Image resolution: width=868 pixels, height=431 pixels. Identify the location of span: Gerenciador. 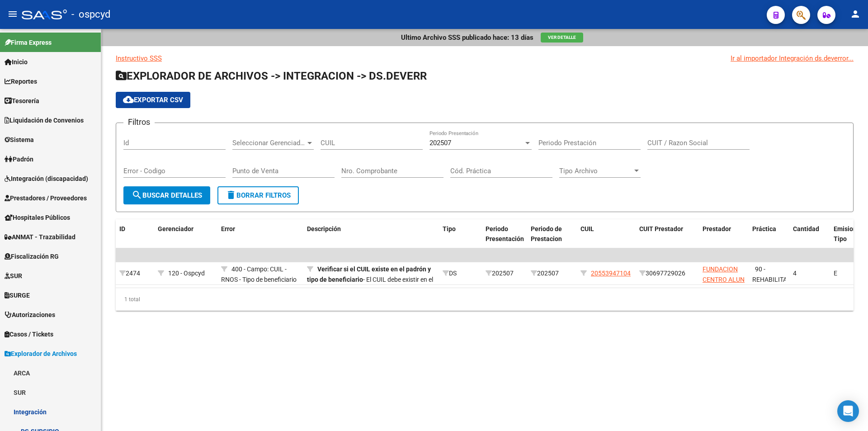
(175, 229).